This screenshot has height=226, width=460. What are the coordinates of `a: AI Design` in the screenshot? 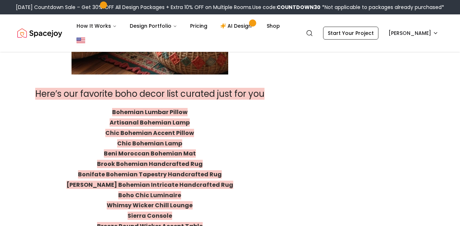 It's located at (237, 26).